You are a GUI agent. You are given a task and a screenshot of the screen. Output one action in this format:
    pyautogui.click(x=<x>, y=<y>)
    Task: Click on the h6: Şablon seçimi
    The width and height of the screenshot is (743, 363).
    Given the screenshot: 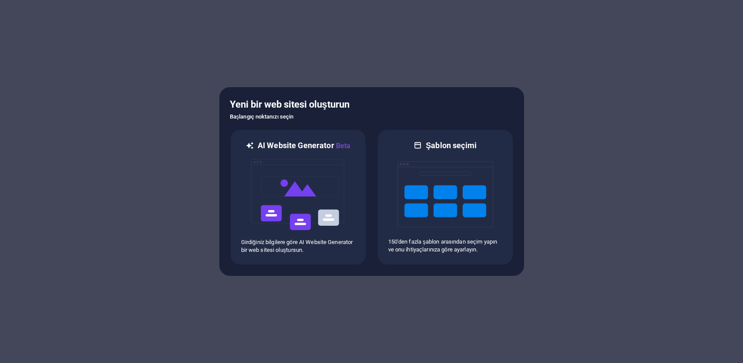 What is the action you would take?
    pyautogui.click(x=451, y=145)
    